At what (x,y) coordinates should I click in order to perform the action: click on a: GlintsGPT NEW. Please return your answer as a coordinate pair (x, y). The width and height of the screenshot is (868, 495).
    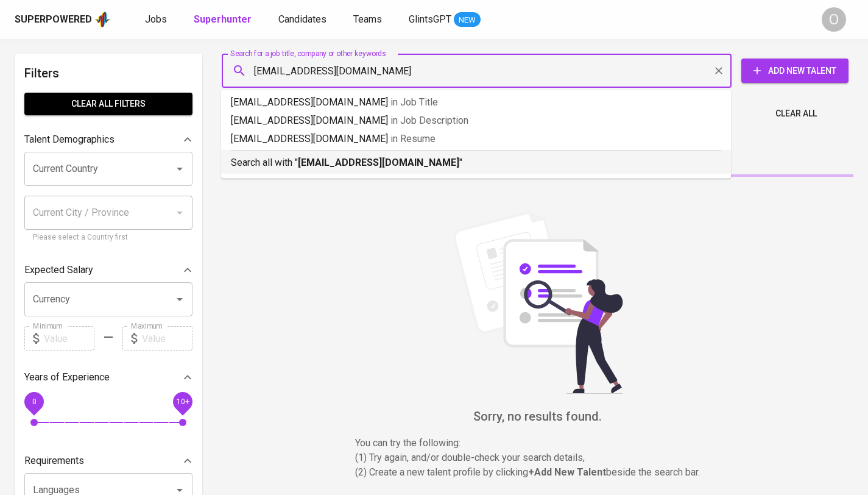
    Looking at the image, I should click on (445, 19).